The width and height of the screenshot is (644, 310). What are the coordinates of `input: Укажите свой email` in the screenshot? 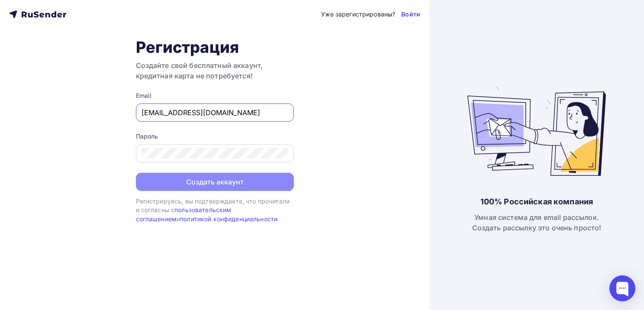 It's located at (215, 112).